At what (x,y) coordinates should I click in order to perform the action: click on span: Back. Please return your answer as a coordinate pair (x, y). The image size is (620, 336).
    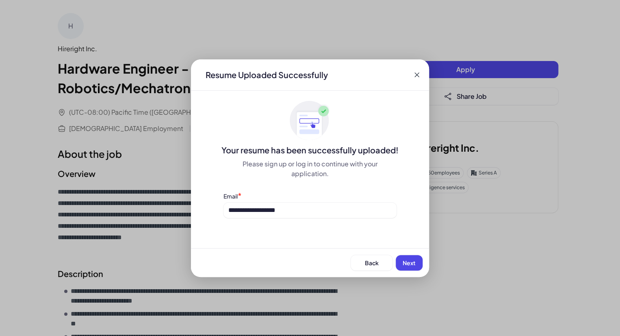
    Looking at the image, I should click on (372, 263).